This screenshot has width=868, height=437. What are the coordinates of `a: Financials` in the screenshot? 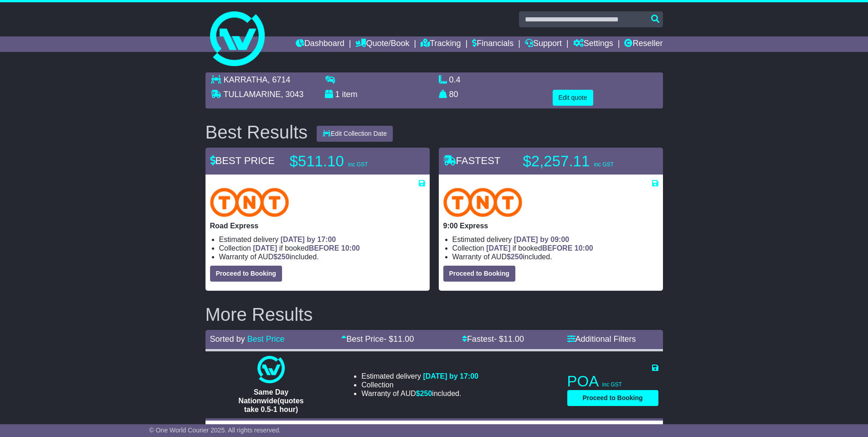 It's located at (492, 44).